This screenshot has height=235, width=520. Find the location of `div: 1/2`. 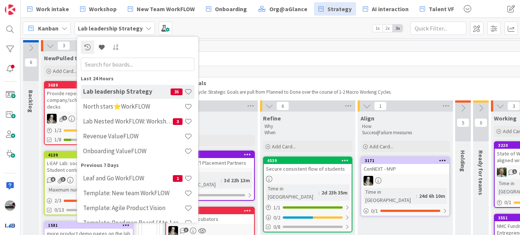

div: 1/2 is located at coordinates (89, 130).